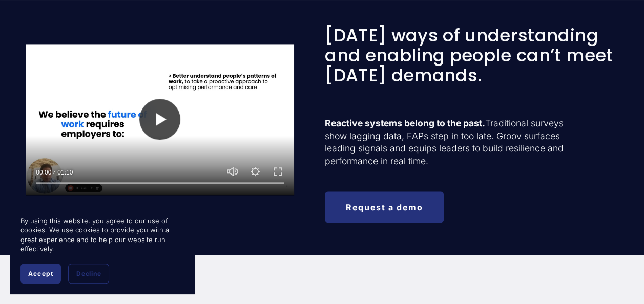  I want to click on section: Cookie banner, so click(102, 250).